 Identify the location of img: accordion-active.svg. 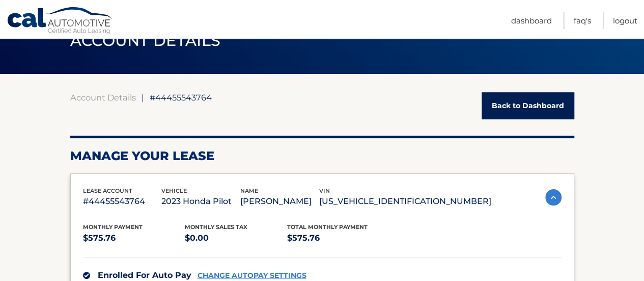
(553, 197).